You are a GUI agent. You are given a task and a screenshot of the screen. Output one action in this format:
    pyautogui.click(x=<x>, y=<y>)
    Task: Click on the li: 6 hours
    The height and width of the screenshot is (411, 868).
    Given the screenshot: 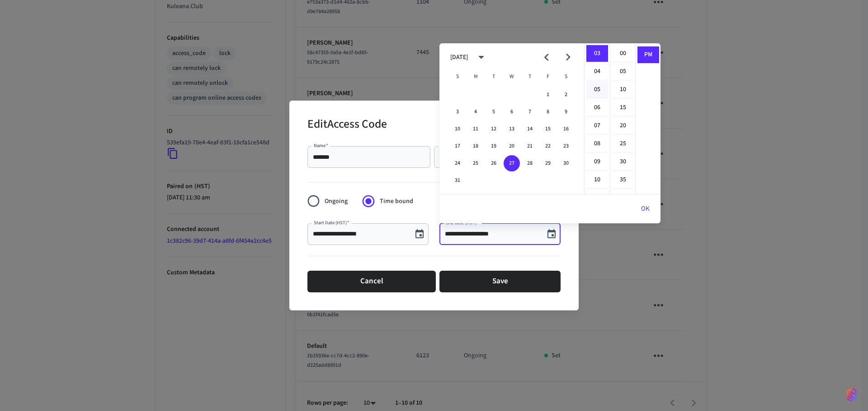 What is the action you would take?
    pyautogui.click(x=597, y=108)
    